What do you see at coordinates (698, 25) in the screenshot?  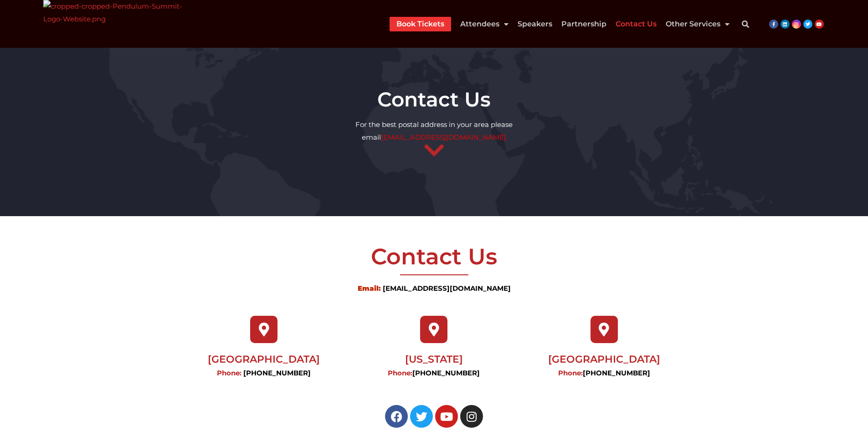 I see `a: Other Services` at bounding box center [698, 25].